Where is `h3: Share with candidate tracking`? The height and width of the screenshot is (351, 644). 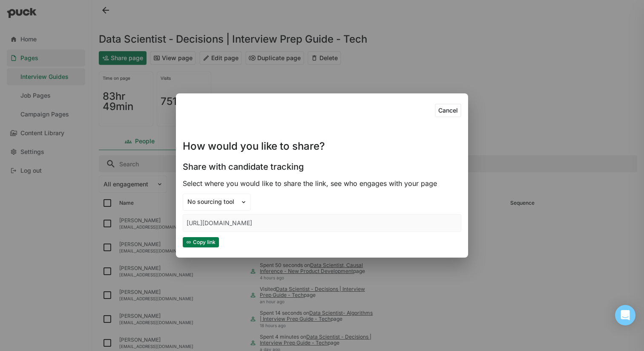 h3: Share with candidate tracking is located at coordinates (243, 167).